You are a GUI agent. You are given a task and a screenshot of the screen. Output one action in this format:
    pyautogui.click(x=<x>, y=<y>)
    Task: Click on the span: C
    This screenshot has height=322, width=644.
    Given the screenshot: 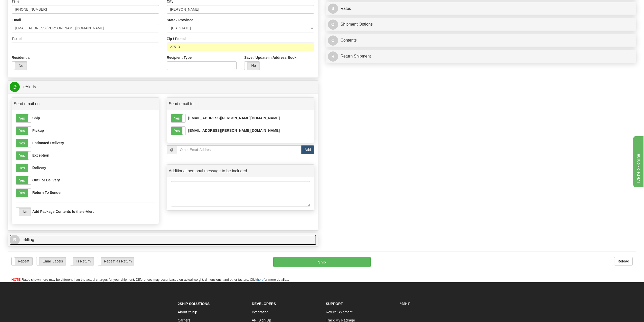 What is the action you would take?
    pyautogui.click(x=333, y=41)
    